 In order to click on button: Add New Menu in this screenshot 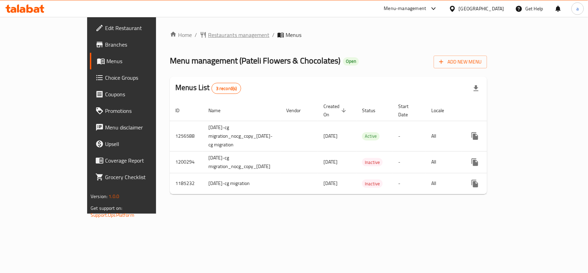, I will do `click(461, 62)`.